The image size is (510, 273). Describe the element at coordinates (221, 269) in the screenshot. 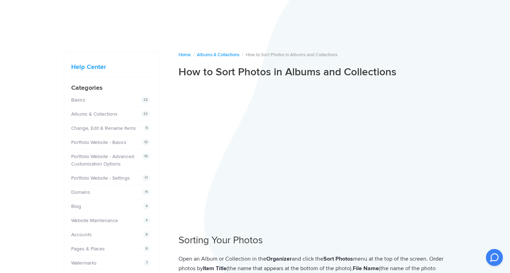

I see `strong: Title` at that location.